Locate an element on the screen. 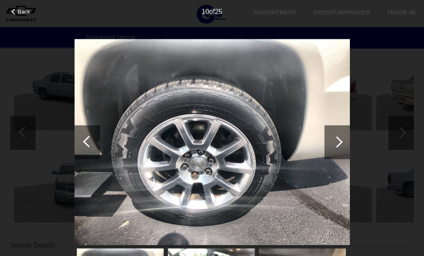  a: Appointment is located at coordinates (275, 12).